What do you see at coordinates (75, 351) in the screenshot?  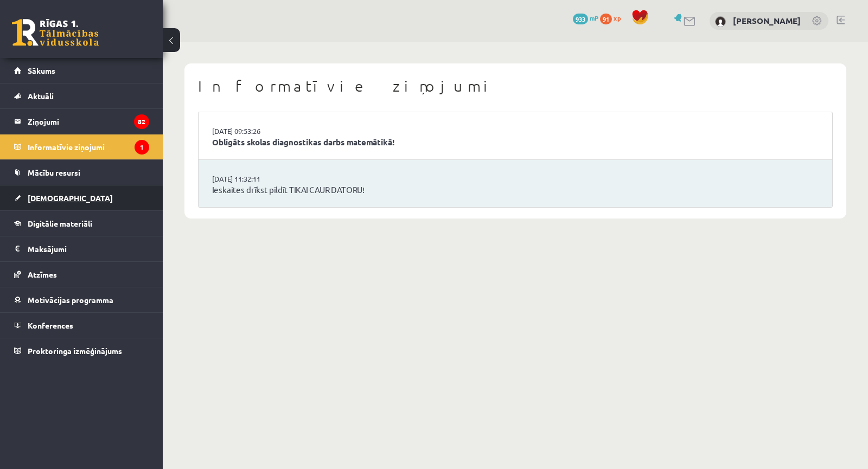 I see `span: Proktoringa izmēģinājums` at bounding box center [75, 351].